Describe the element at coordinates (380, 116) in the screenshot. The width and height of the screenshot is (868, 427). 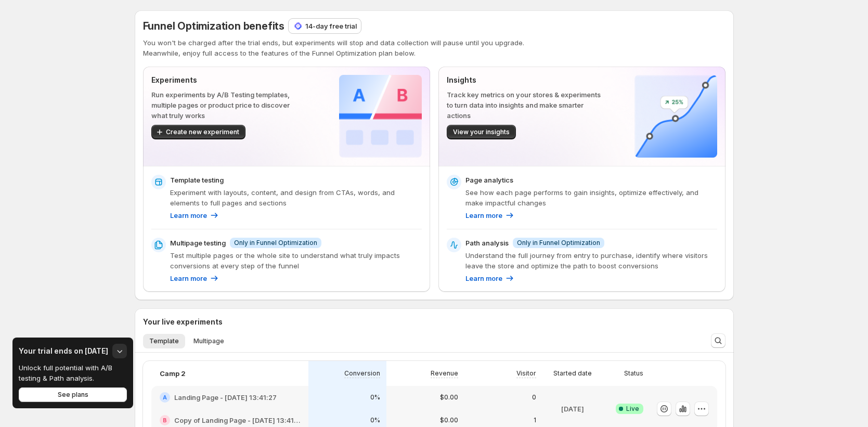
I see `img: Experiments` at that location.